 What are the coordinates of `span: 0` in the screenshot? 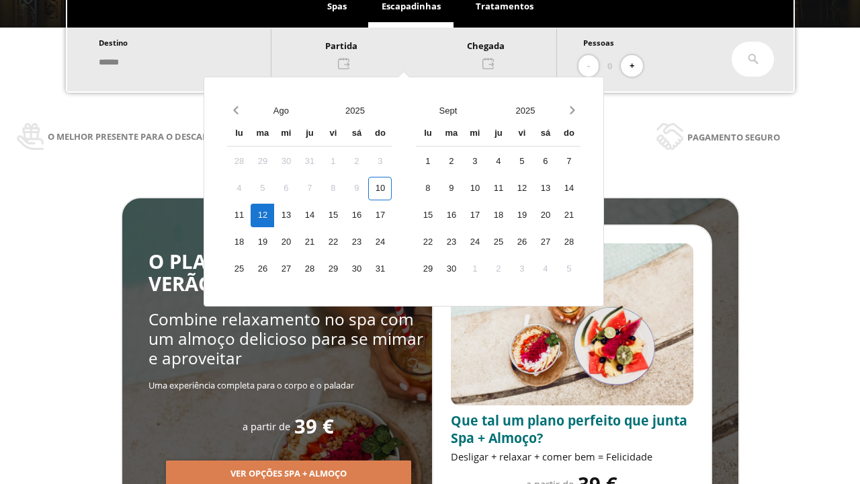 It's located at (609, 66).